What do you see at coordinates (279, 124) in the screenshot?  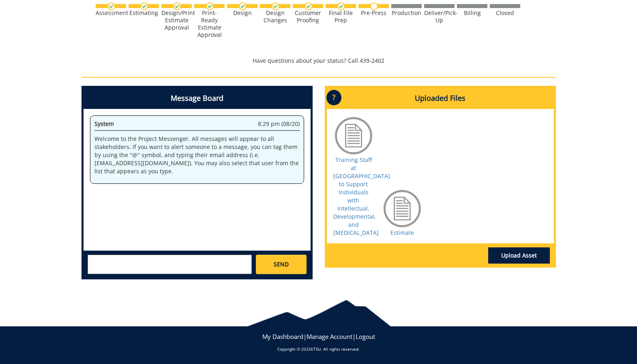 I see `span: 8:29 pm (08/20)` at bounding box center [279, 124].